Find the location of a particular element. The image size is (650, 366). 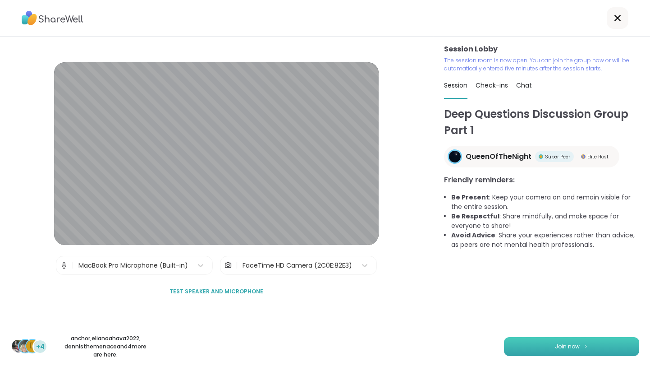

img: ShareWell Logo is located at coordinates (52, 18).